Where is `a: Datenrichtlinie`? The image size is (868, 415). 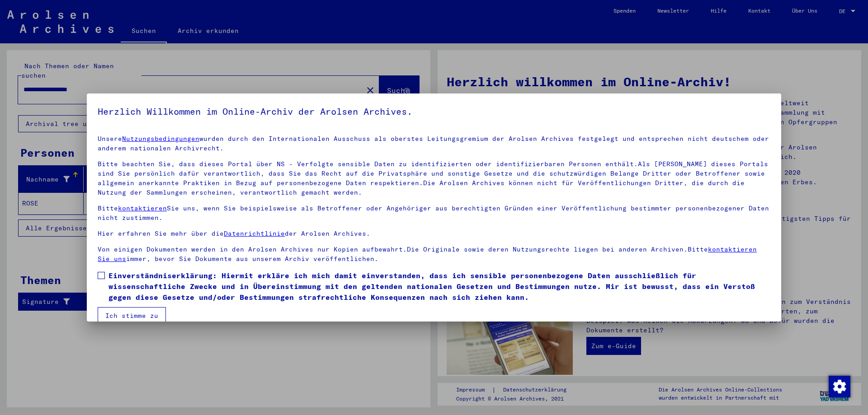
a: Datenrichtlinie is located at coordinates (254, 233).